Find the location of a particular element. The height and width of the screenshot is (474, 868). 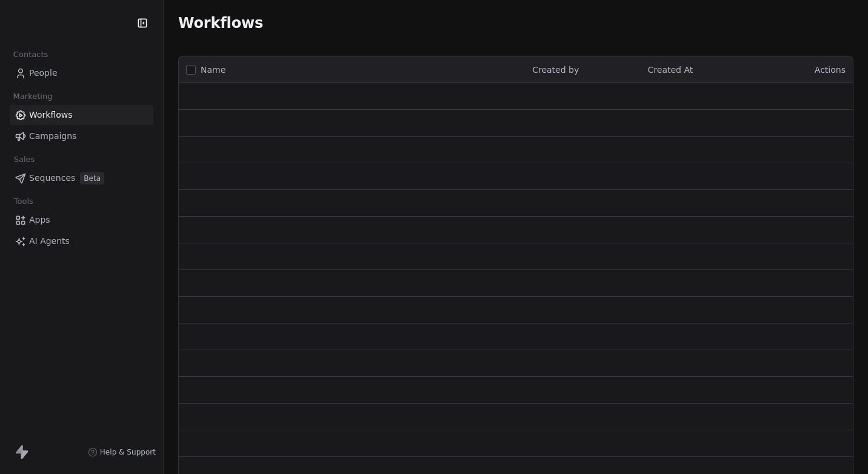

span: People is located at coordinates (43, 73).